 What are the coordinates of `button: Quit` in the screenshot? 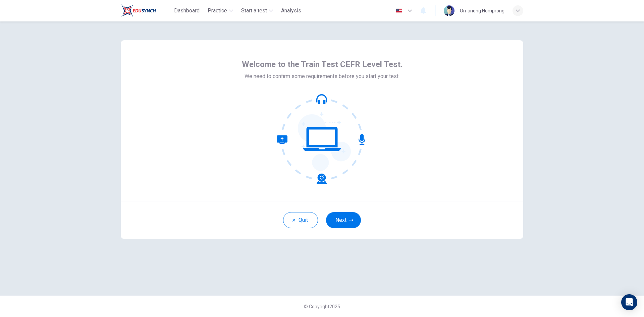 It's located at (300, 220).